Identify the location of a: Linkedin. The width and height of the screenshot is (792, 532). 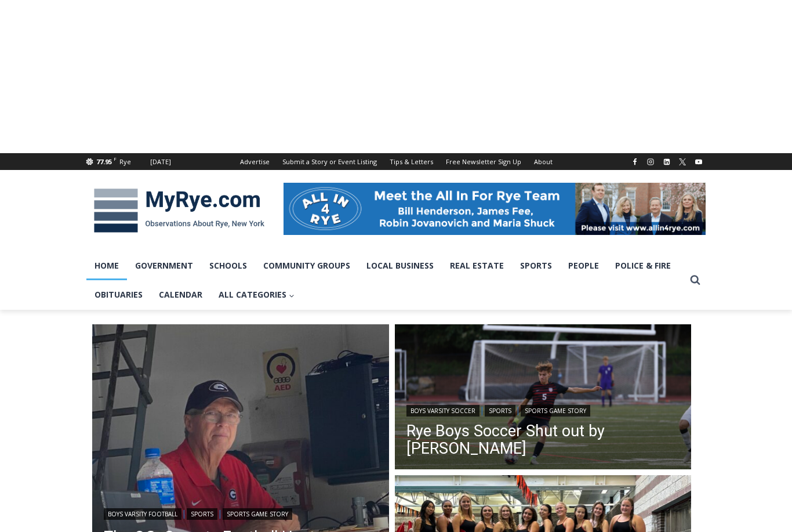
(667, 162).